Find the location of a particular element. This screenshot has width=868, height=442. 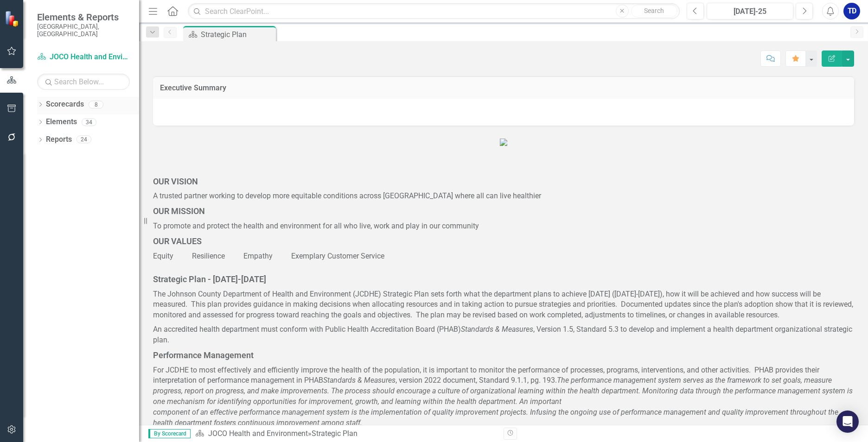

button: Search is located at coordinates (654, 11).